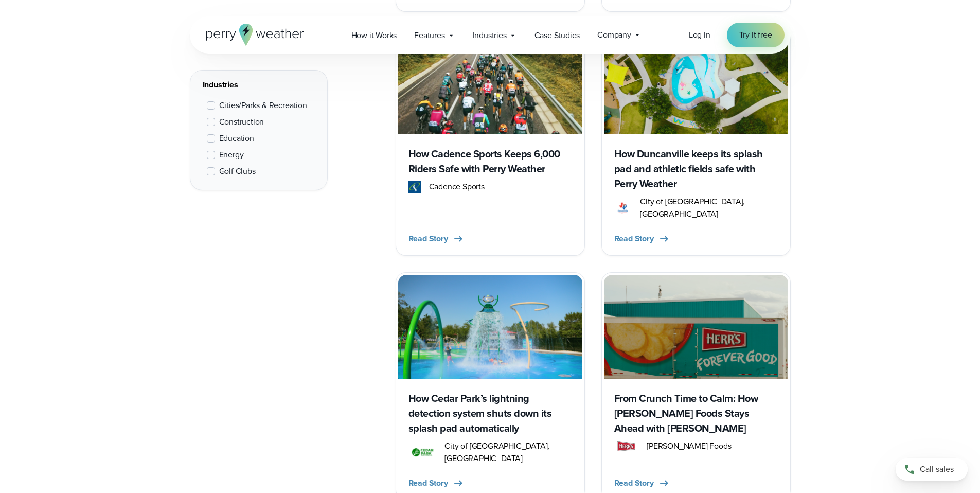  Describe the element at coordinates (415, 187) in the screenshot. I see `img: cadence_sports_logo` at that location.